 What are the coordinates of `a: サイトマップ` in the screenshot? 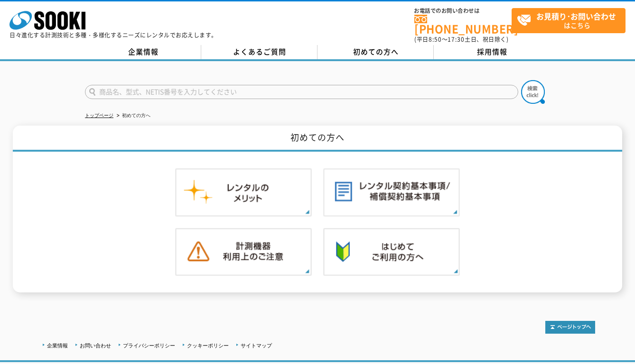 It's located at (256, 346).